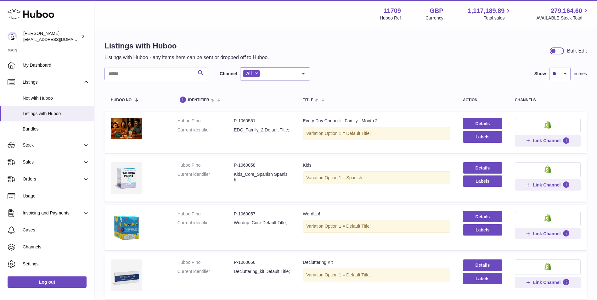 The width and height of the screenshot is (597, 300). Describe the element at coordinates (56, 230) in the screenshot. I see `span: Cases` at that location.